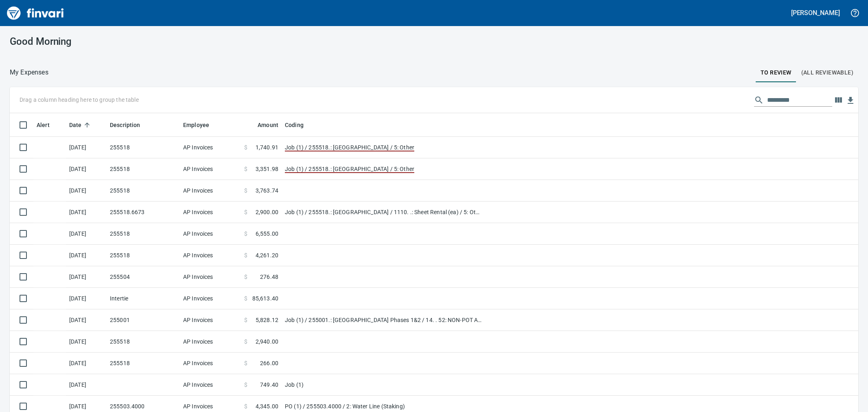 The image size is (868, 412). Describe the element at coordinates (29, 72) in the screenshot. I see `nav: breadcrumb` at that location.